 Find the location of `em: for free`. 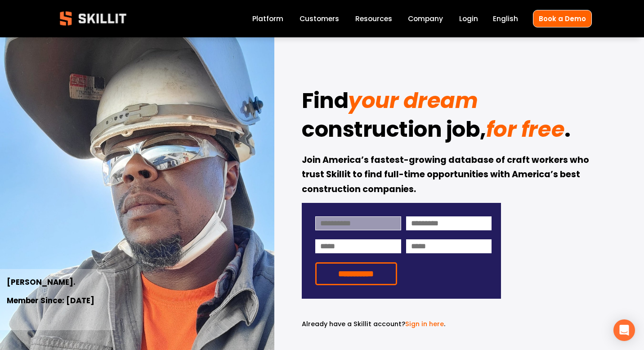

em: for free is located at coordinates (525, 129).